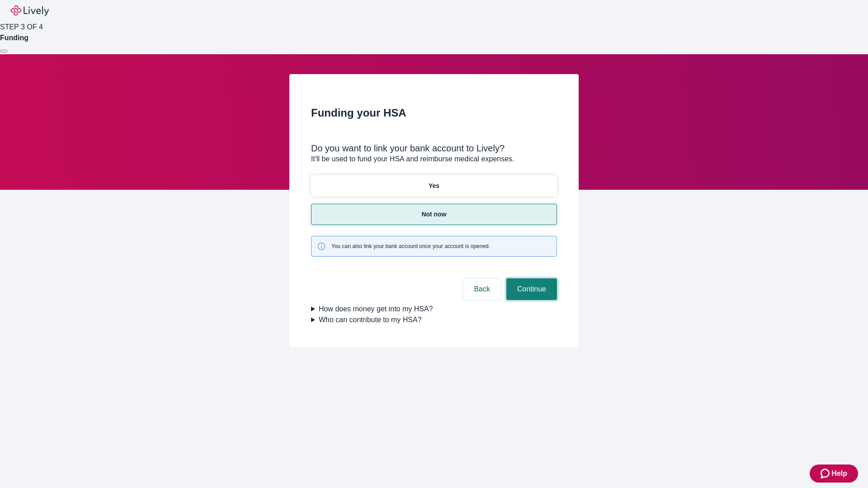 This screenshot has width=868, height=488. I want to click on p: Yes, so click(434, 185).